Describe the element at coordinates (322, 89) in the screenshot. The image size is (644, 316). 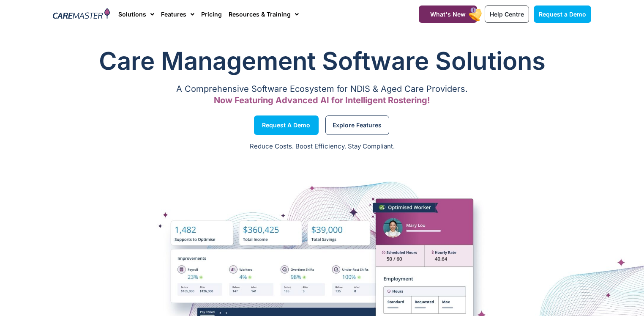
I see `p: A Comprehensive Software Ecosystem for NDIS & Aged Care Providers.` at that location.